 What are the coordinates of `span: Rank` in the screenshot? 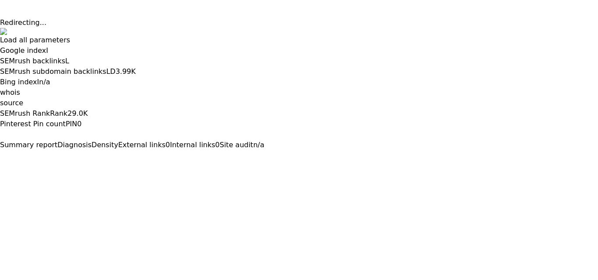 It's located at (59, 113).